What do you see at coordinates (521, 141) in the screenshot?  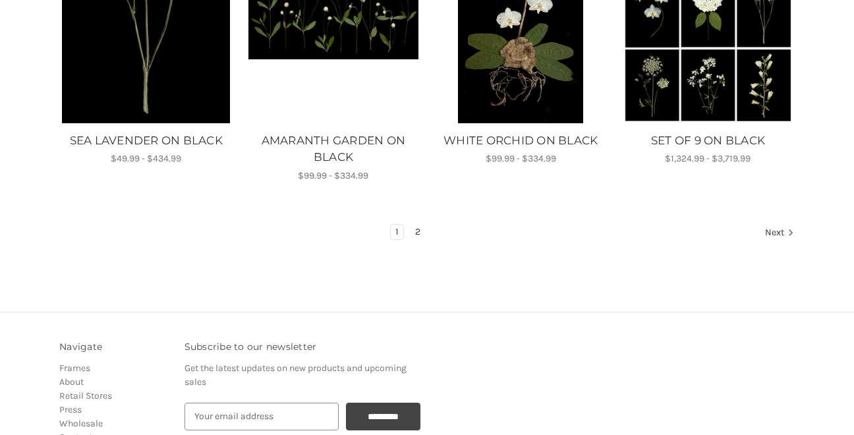 I see `a: WHITE ORCHID ON BLACK, Price range from $99.99 to $334.99` at bounding box center [521, 141].